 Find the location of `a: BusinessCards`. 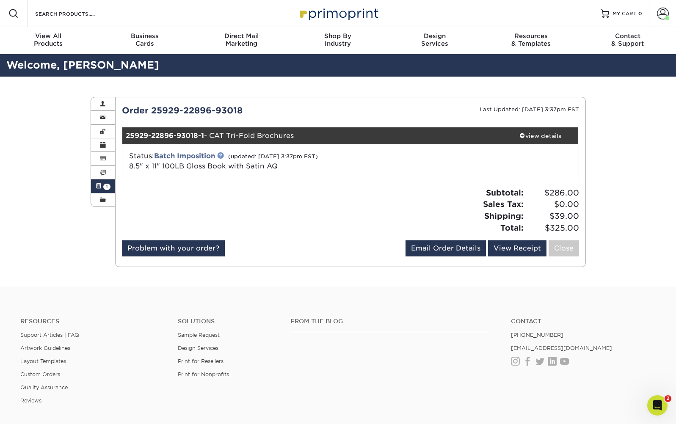

a: BusinessCards is located at coordinates (145, 41).